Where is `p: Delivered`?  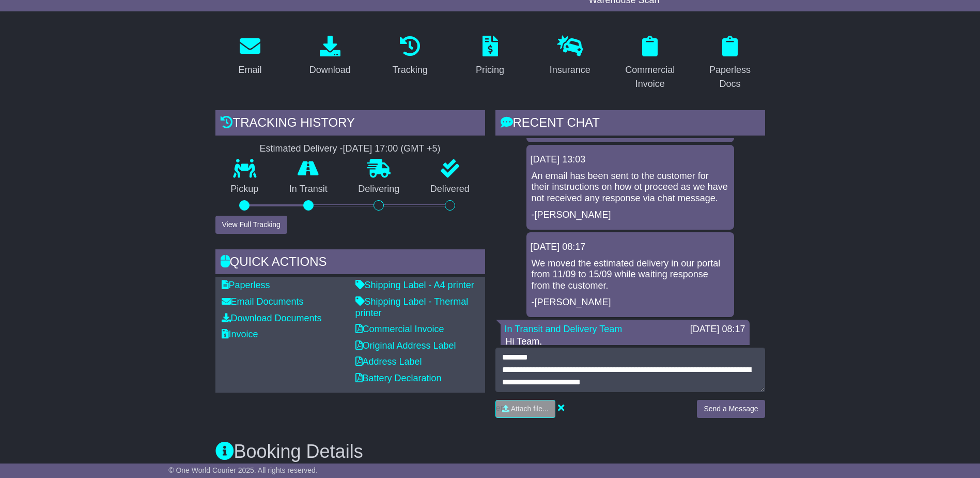 p: Delivered is located at coordinates (450, 189).